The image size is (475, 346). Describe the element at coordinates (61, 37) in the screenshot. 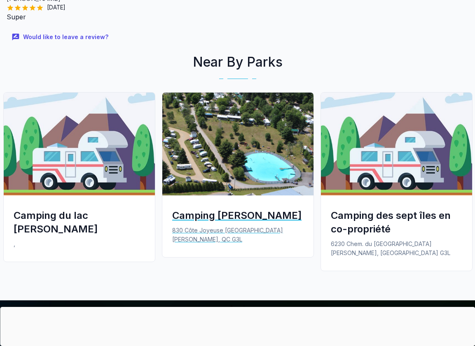

I see `button: Would like to leave a review?` at that location.